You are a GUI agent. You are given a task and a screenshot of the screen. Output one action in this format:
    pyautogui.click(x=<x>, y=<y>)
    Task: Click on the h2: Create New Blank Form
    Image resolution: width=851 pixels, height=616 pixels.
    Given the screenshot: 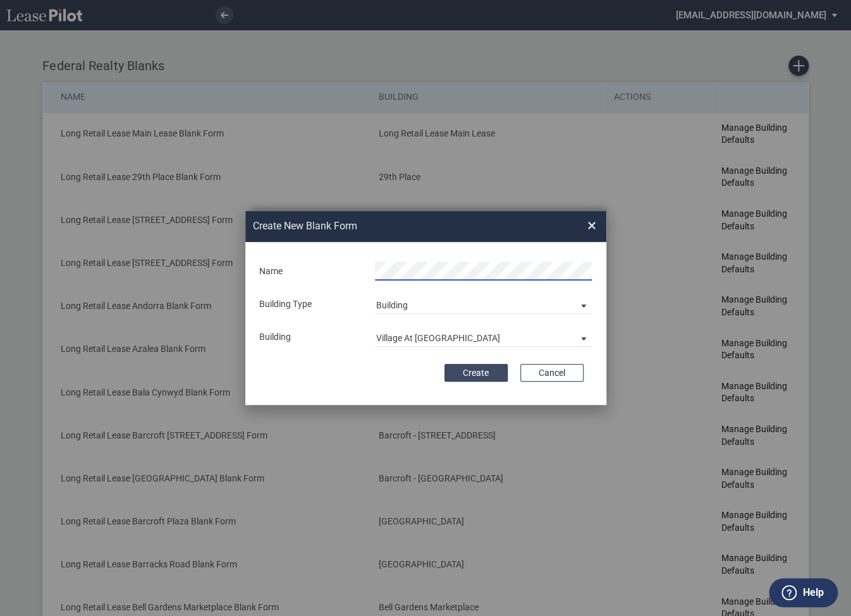 What is the action you would take?
    pyautogui.click(x=395, y=226)
    